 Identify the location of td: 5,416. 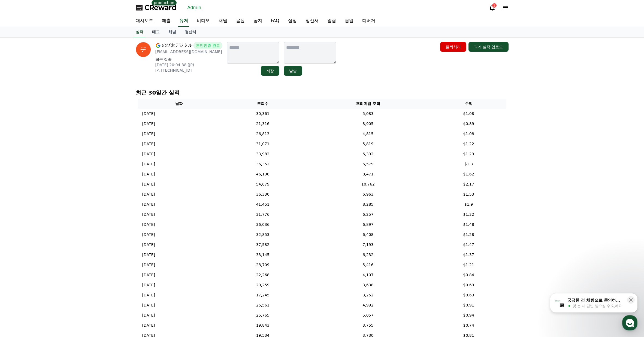
(368, 265).